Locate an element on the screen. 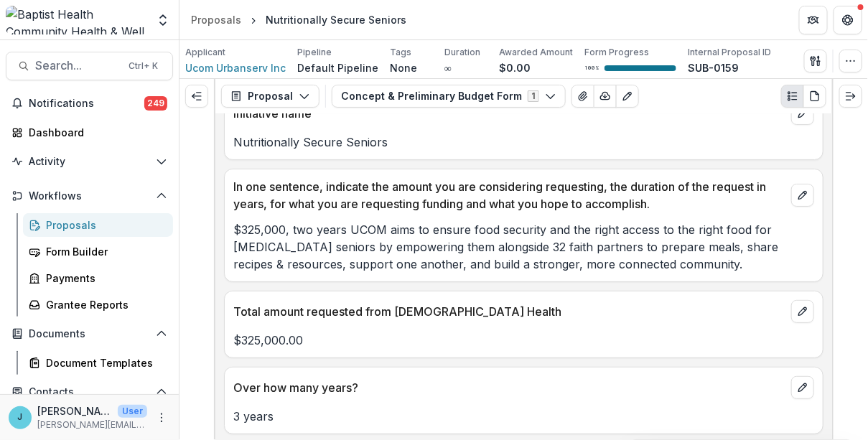  div: Dashboard is located at coordinates (95, 132).